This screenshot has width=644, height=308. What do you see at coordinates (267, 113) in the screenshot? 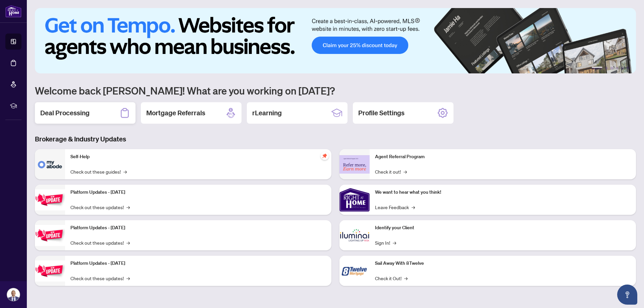
I see `h2: rLearning` at bounding box center [267, 113].